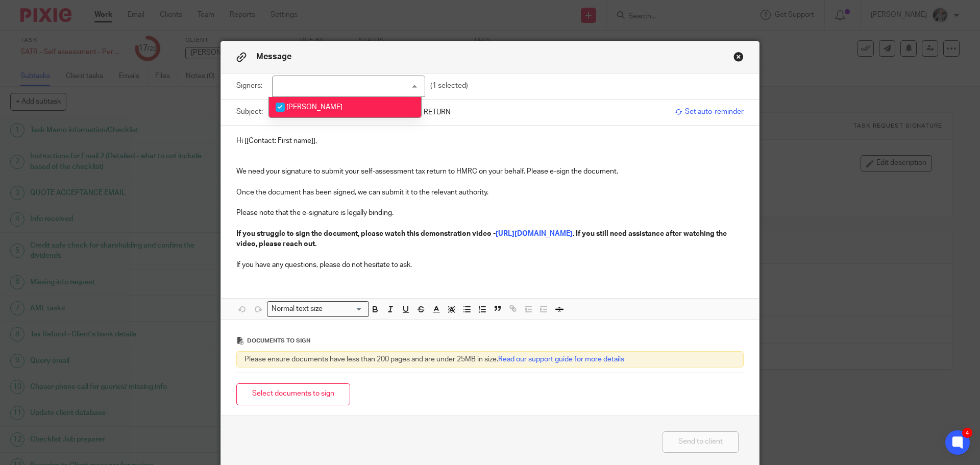 The height and width of the screenshot is (465, 980). I want to click on span: Documents to sign, so click(279, 341).